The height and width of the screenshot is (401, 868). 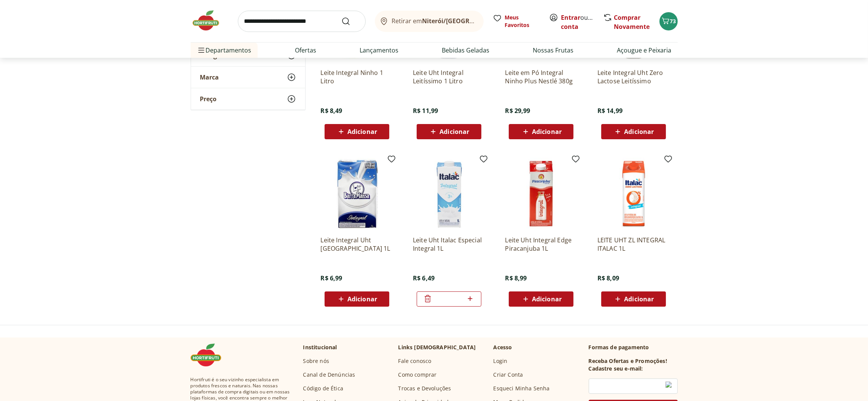 I want to click on span: Preço, so click(x=208, y=99).